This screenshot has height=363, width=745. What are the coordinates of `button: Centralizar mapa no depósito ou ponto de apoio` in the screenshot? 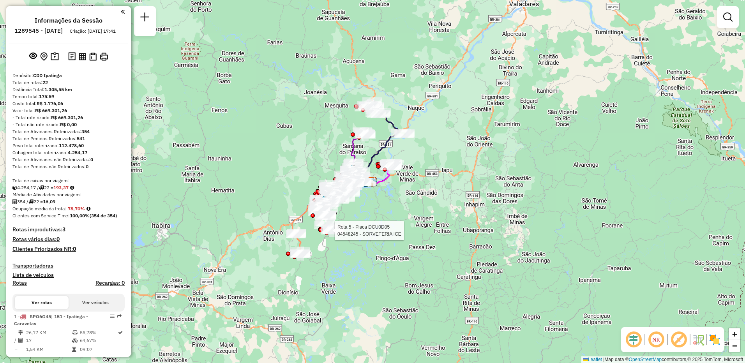 It's located at (44, 57).